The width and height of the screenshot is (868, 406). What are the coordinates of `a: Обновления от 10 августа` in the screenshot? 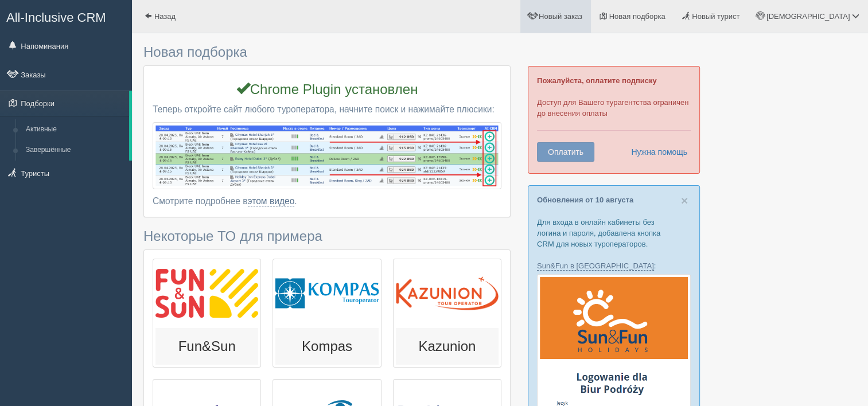 It's located at (585, 200).